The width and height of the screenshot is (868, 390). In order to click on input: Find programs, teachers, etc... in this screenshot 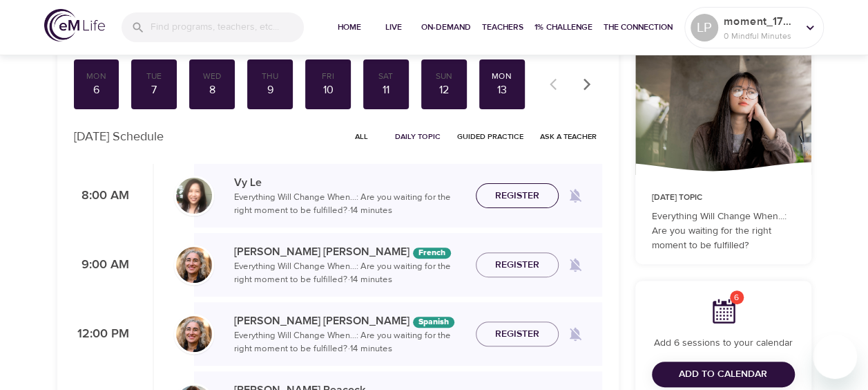, I will do `click(227, 27)`.